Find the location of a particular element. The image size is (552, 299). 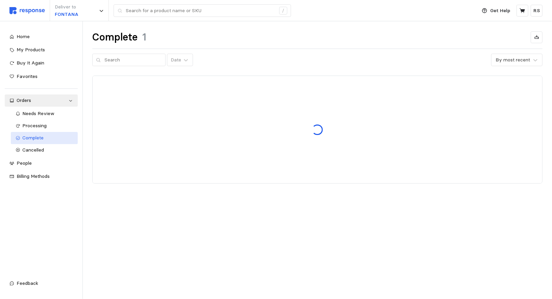

span: Cancelled is located at coordinates (33, 150).